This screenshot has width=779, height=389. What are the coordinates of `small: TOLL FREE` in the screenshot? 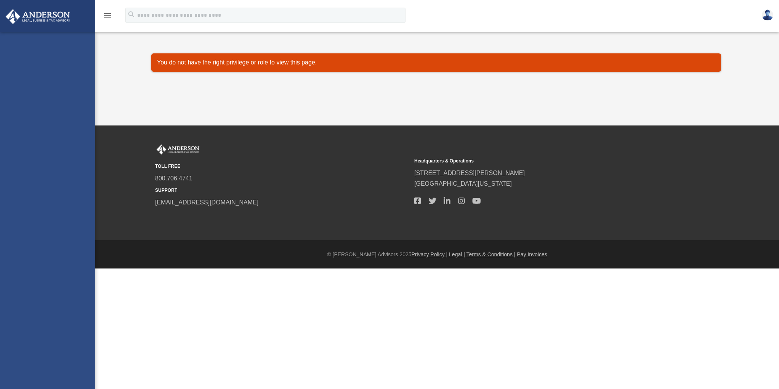 It's located at (282, 166).